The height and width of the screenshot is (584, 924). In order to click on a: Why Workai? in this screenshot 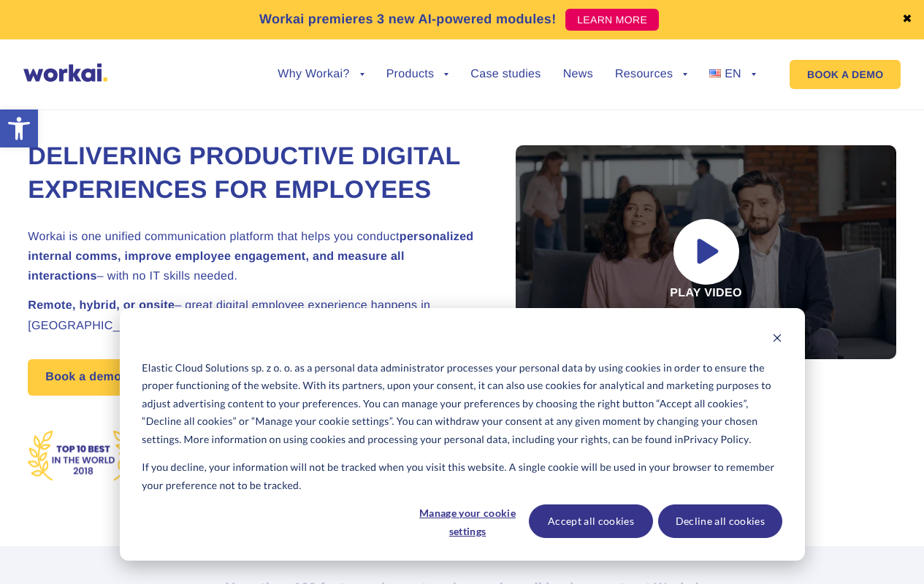, I will do `click(320, 74)`.